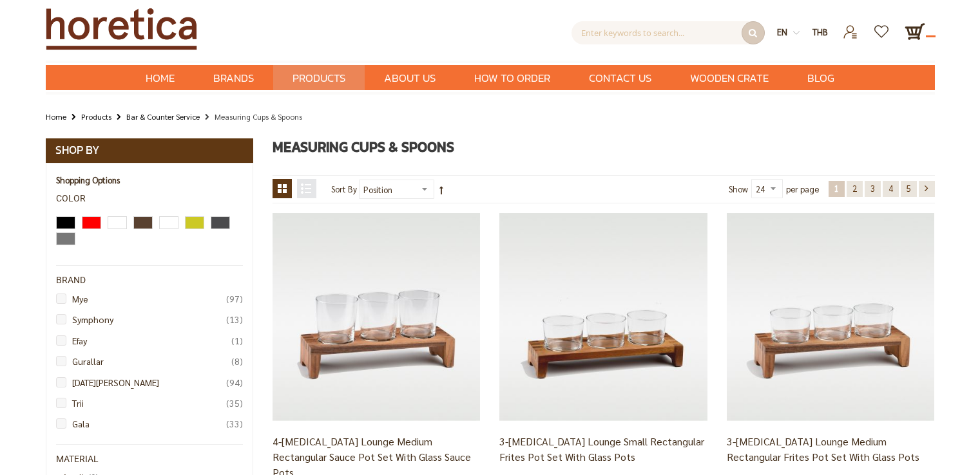 The image size is (980, 475). What do you see at coordinates (890, 188) in the screenshot?
I see `span: 4` at bounding box center [890, 188].